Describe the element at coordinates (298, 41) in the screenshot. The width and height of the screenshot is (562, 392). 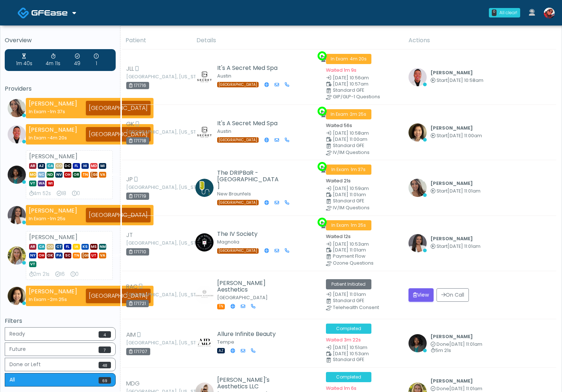
I see `th: Details` at that location.